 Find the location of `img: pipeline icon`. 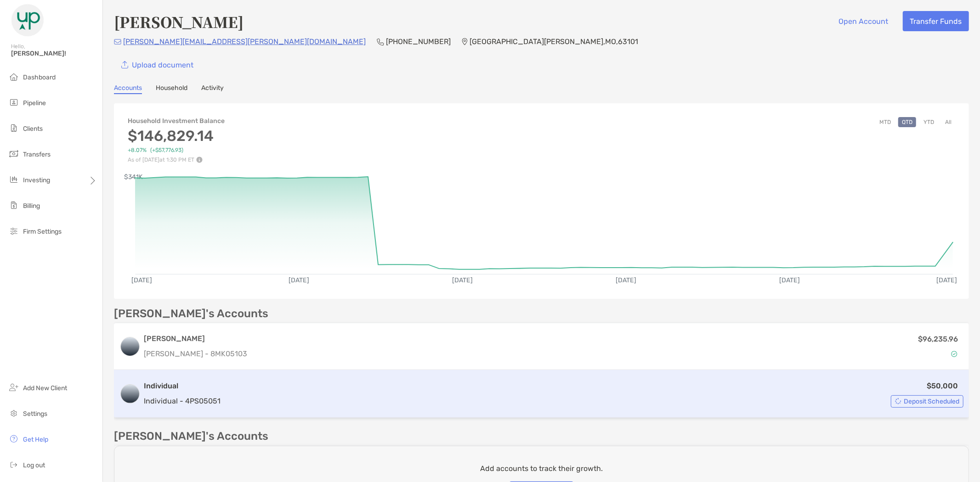

img: pipeline icon is located at coordinates (14, 102).